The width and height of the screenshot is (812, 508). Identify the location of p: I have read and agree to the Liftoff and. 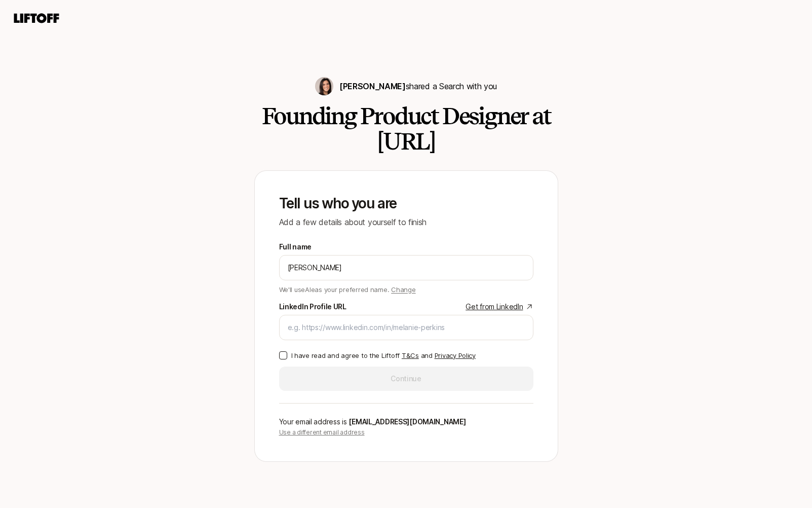
(383, 355).